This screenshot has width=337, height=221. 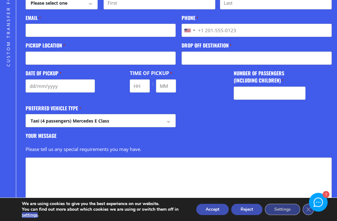 What do you see at coordinates (282, 209) in the screenshot?
I see `button: Settings` at bounding box center [282, 209].